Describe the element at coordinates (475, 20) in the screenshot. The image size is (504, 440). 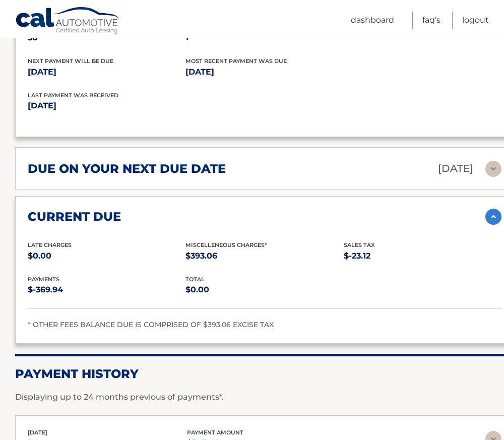
I see `a: Logout` at that location.